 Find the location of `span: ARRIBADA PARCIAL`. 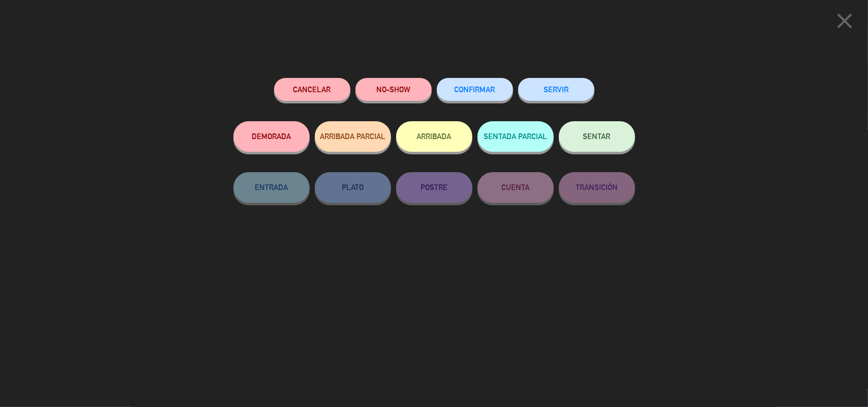

span: ARRIBADA PARCIAL is located at coordinates (352, 136).